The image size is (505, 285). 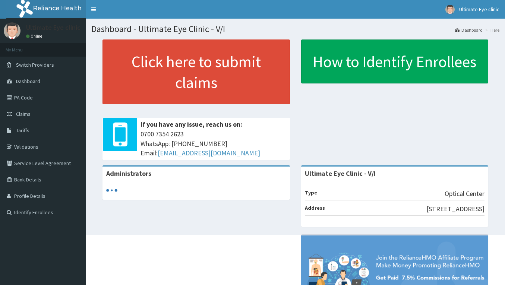 What do you see at coordinates (35, 65) in the screenshot?
I see `span: Switch Providers` at bounding box center [35, 65].